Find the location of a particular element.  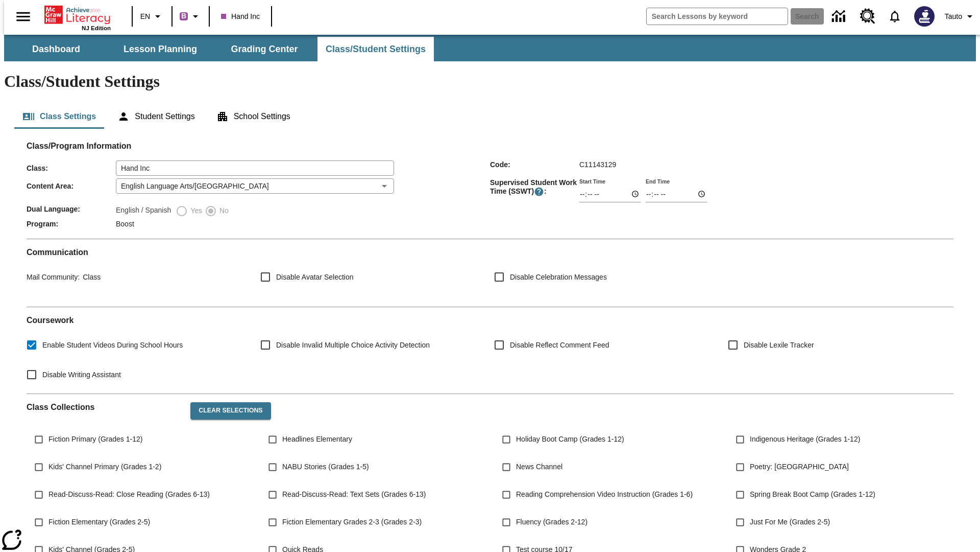

button: Student Settings is located at coordinates (156, 117).